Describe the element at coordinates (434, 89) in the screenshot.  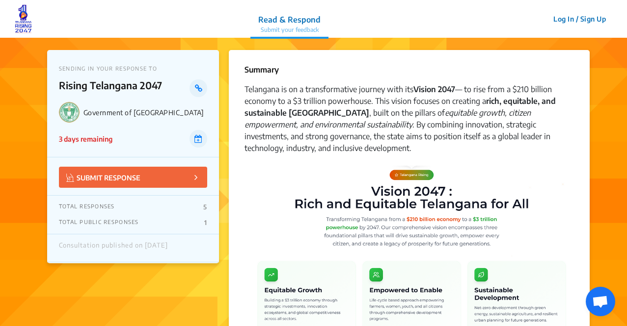
I see `strong: Vision 2047` at that location.